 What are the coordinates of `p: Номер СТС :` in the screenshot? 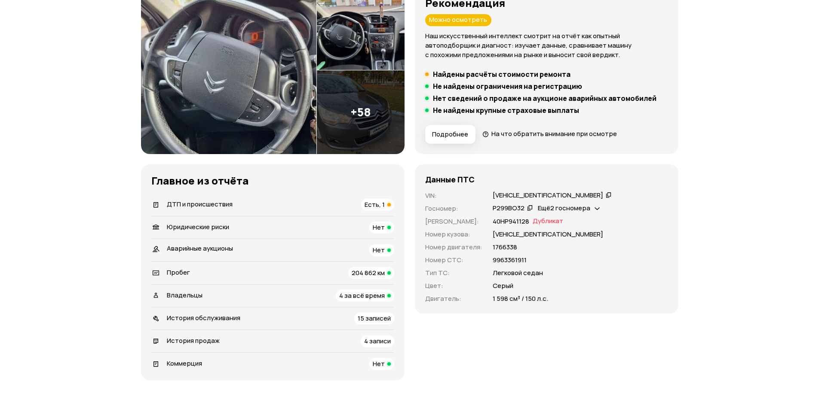 It's located at (453, 260).